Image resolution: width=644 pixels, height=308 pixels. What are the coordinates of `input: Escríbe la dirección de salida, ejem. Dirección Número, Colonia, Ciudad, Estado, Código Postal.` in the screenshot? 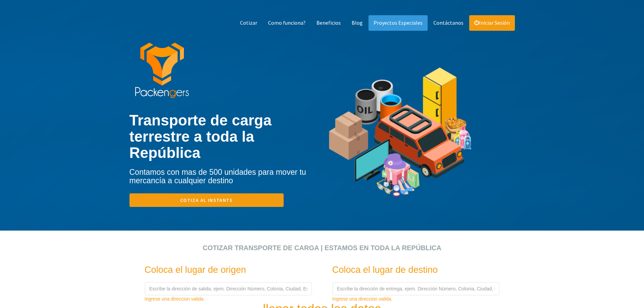 It's located at (228, 289).